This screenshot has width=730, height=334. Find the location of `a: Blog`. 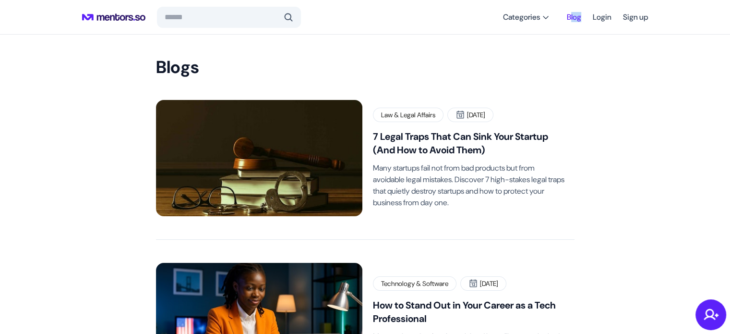

a: Blog is located at coordinates (574, 17).